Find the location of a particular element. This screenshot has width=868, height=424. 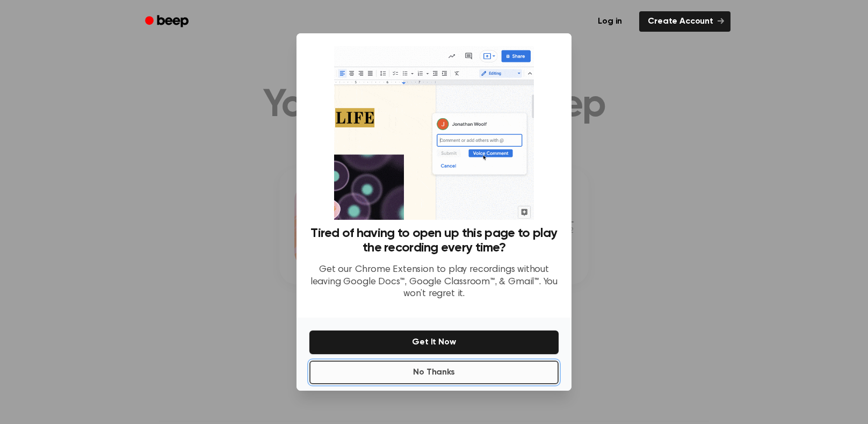

a: Create Account is located at coordinates (685, 22).